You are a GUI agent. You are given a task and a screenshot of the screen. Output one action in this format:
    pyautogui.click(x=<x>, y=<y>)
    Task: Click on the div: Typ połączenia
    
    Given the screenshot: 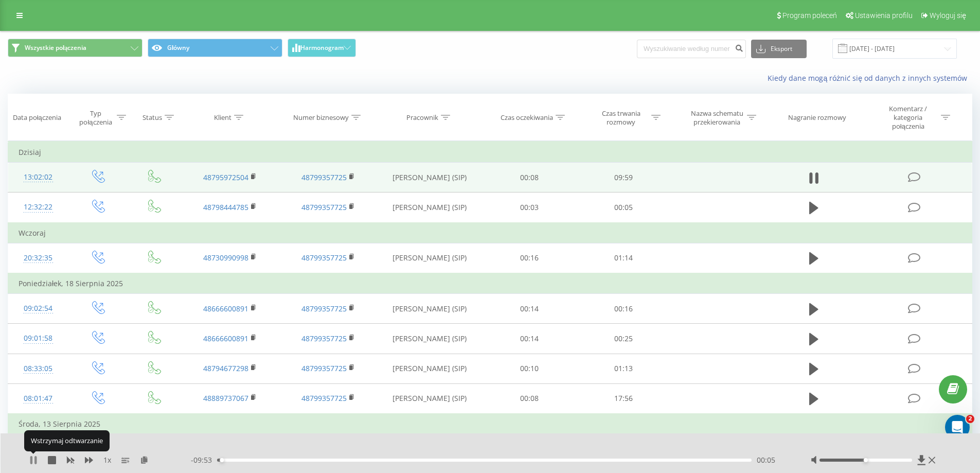 What is the action you would take?
    pyautogui.click(x=95, y=118)
    